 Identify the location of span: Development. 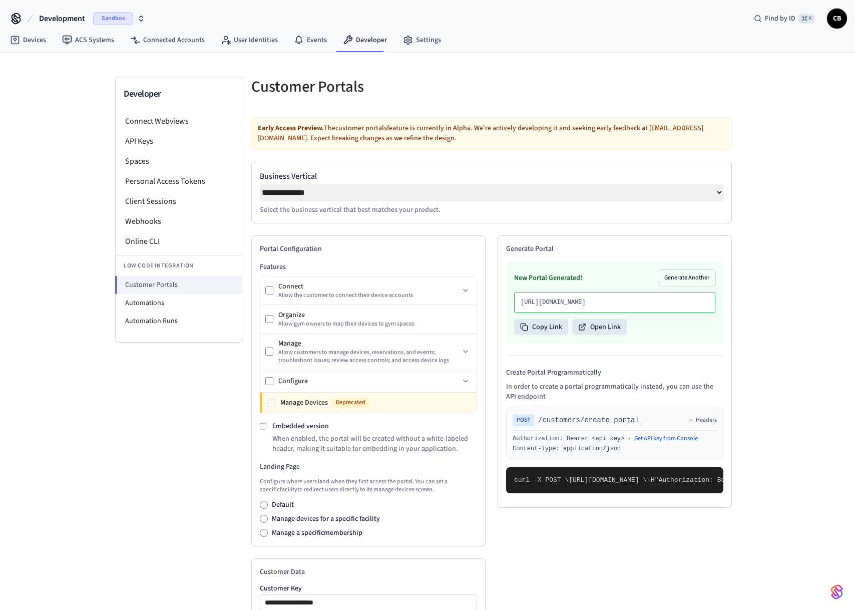
(62, 19).